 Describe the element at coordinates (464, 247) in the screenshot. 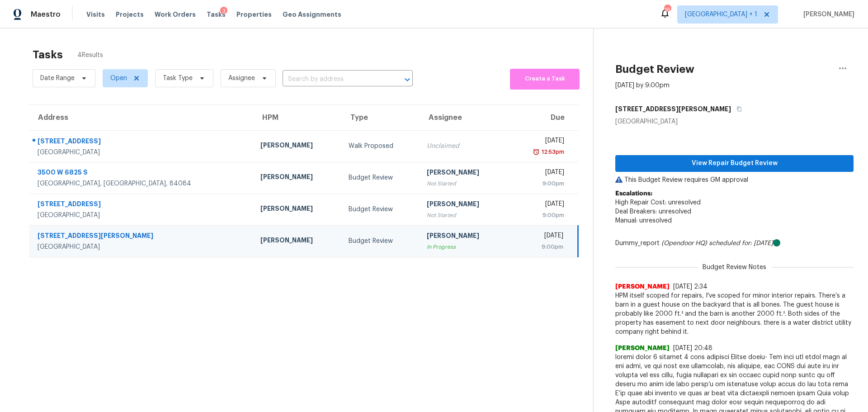

I see `div: In Progress` at that location.